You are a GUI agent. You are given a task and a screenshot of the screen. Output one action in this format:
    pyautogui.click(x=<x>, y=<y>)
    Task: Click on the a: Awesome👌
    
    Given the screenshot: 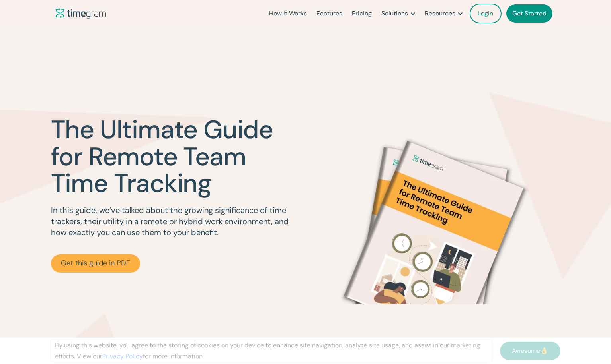 What is the action you would take?
    pyautogui.click(x=530, y=351)
    